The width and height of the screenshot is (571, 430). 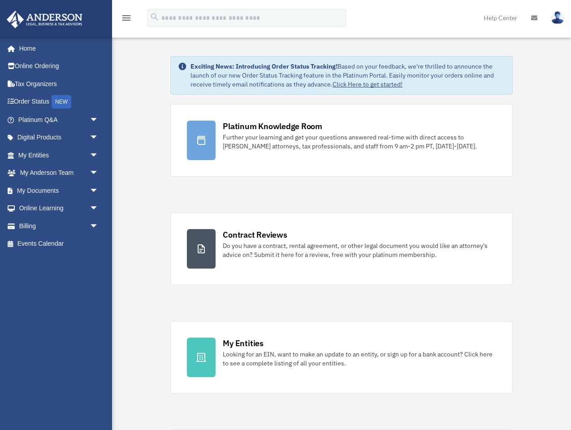 I want to click on i: search, so click(x=155, y=17).